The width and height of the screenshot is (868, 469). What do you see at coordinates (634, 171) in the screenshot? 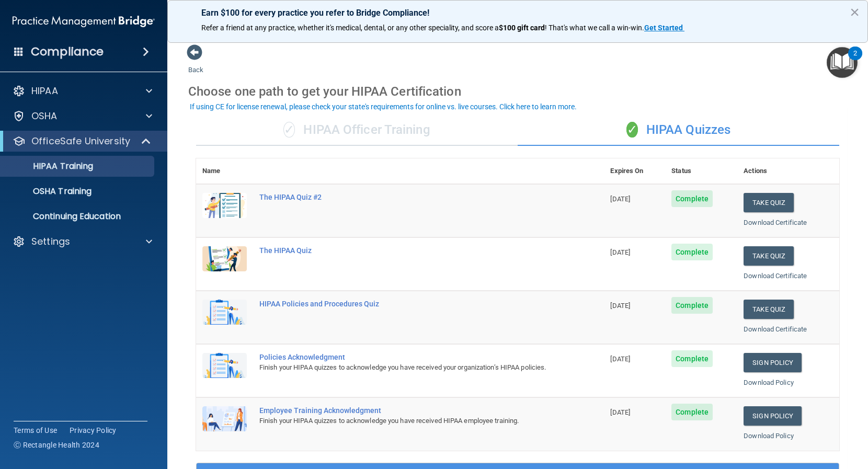
I see `th: Expires On` at bounding box center [634, 171].